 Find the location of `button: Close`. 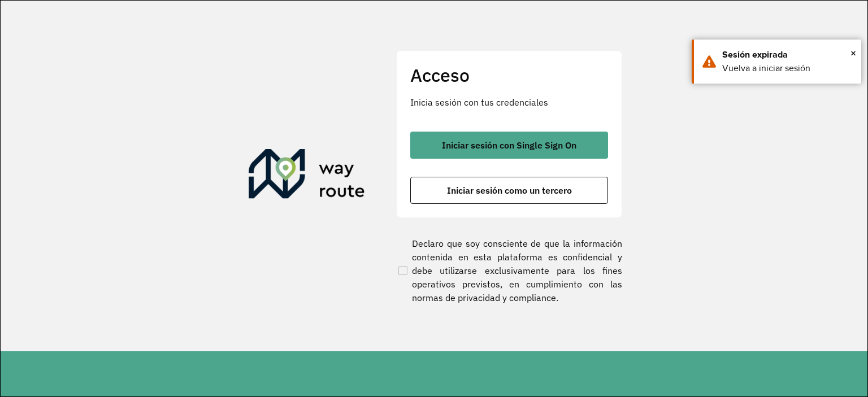

button: Close is located at coordinates (853, 53).